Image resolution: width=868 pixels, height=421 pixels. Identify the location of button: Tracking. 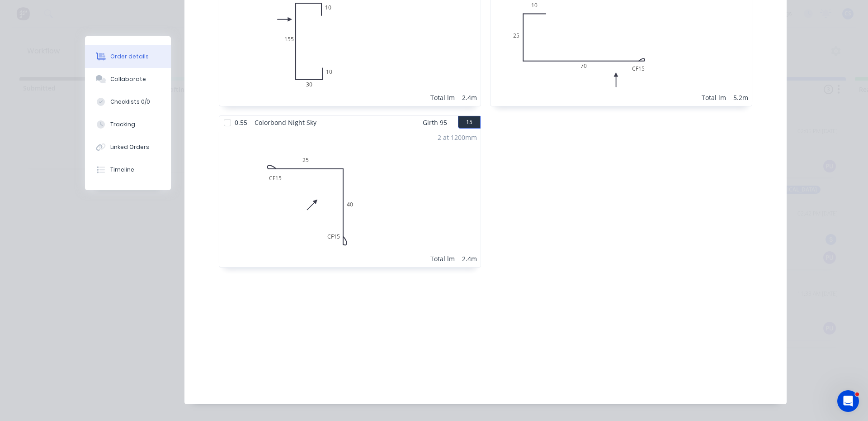
(128, 124).